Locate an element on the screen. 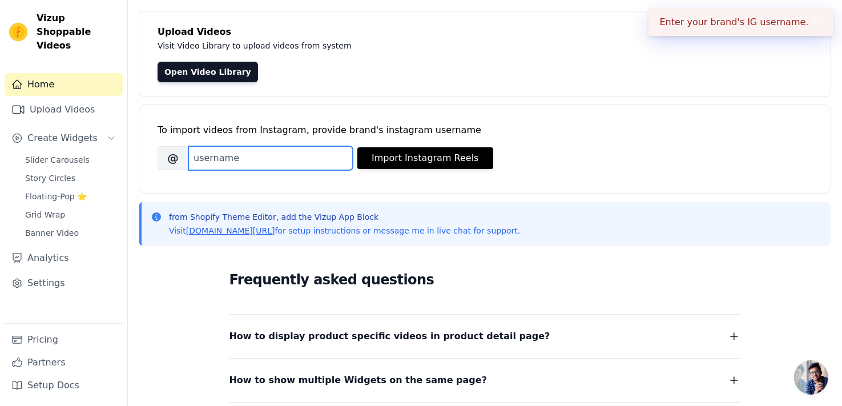 The height and width of the screenshot is (406, 842). span: Story Circles is located at coordinates (50, 178).